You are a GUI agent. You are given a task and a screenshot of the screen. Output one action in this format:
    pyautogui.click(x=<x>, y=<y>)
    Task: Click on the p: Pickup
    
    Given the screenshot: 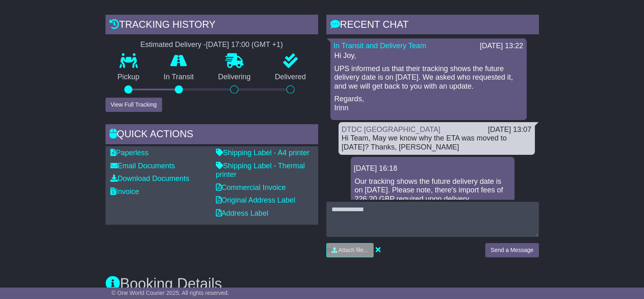 What is the action you would take?
    pyautogui.click(x=129, y=77)
    